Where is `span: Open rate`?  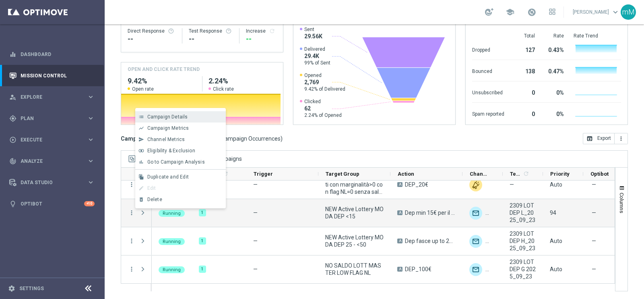
span: Open rate is located at coordinates (143, 89).